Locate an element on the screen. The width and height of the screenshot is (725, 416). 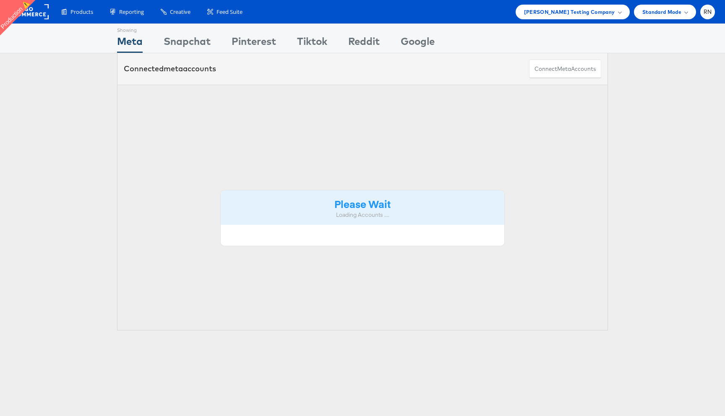
span: Standard Mode is located at coordinates (661, 12).